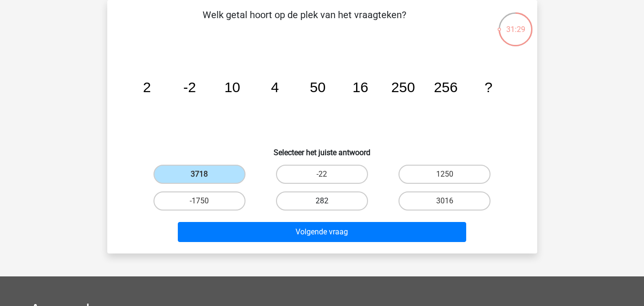 Image resolution: width=644 pixels, height=306 pixels. I want to click on tspan: -2, so click(189, 87).